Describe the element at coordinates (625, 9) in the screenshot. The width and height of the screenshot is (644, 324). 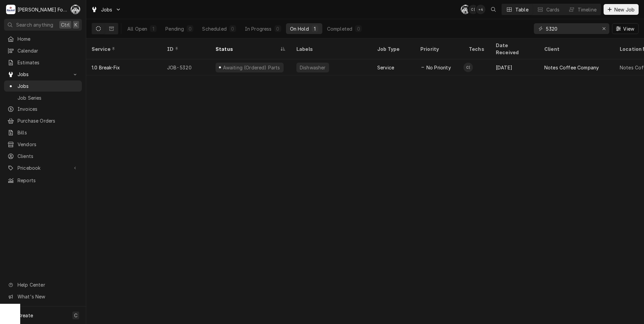
I see `span: New Job` at that location.